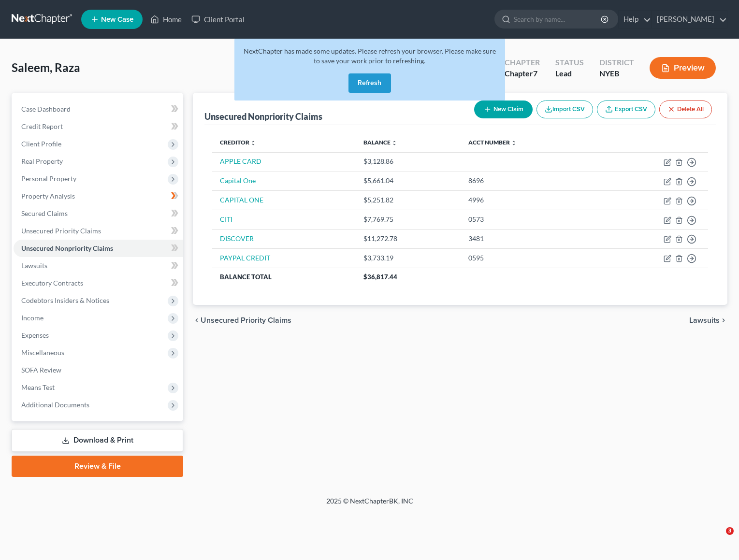  I want to click on a: PAYPAL CREDIT, so click(245, 257).